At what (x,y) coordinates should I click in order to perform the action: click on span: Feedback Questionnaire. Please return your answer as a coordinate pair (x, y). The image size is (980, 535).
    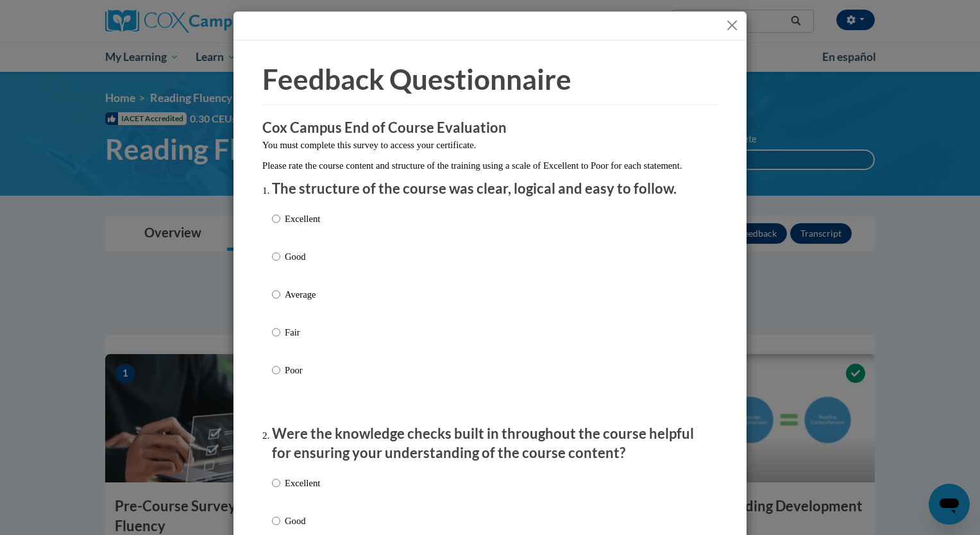
    Looking at the image, I should click on (417, 79).